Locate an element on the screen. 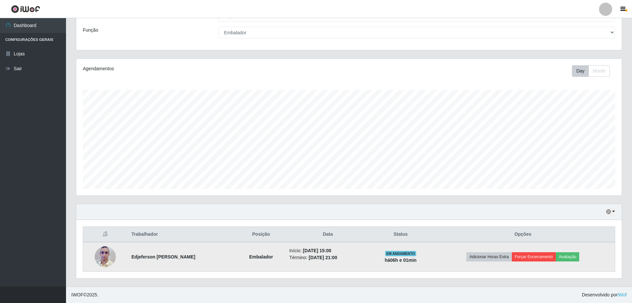  div: First group is located at coordinates (591, 71).